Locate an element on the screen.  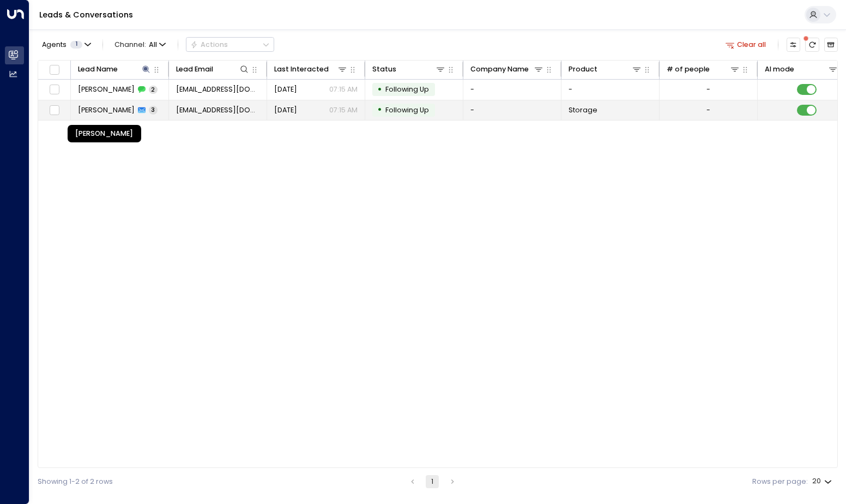
div: 20 is located at coordinates (823, 481).